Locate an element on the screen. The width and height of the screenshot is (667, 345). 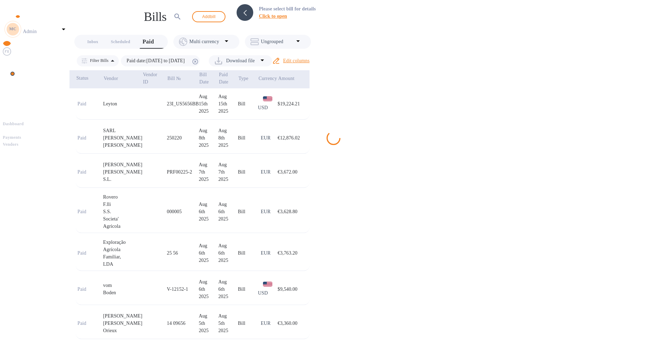
b: Payments is located at coordinates (12, 137).